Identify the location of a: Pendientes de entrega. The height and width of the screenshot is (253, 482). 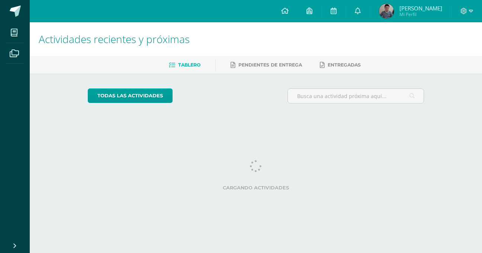
(266, 65).